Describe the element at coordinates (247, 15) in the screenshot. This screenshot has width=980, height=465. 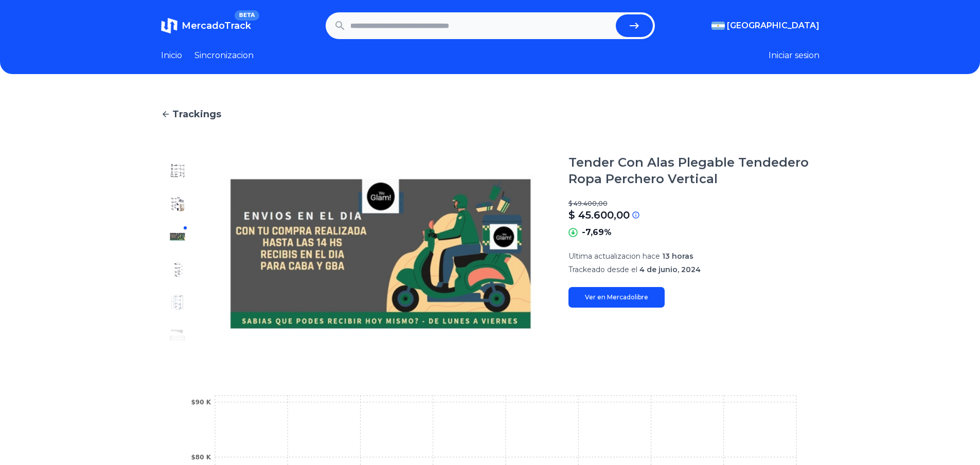
I see `span: BETA` at that location.